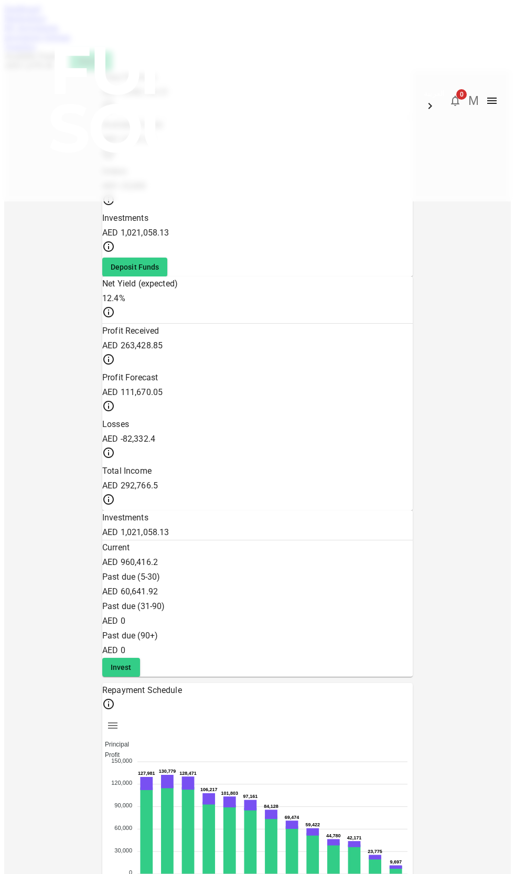 The width and height of the screenshot is (515, 874). I want to click on span: Net Yield (expected), so click(140, 283).